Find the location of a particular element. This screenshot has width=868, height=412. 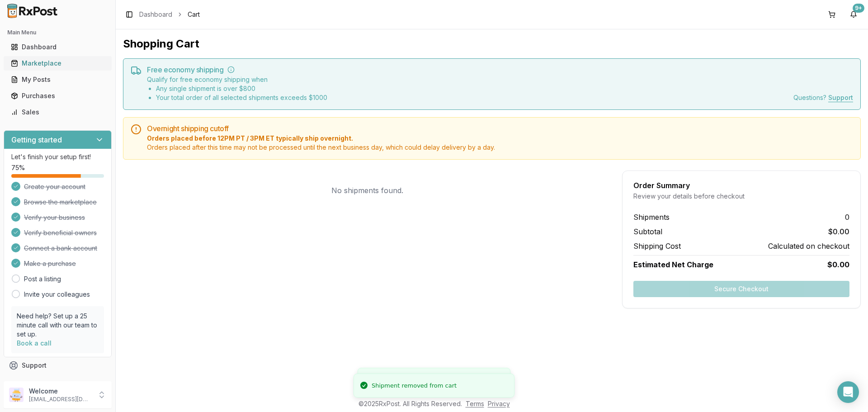

li: Your total order of all selected shipments exceeds $ 1000 is located at coordinates (241, 98).